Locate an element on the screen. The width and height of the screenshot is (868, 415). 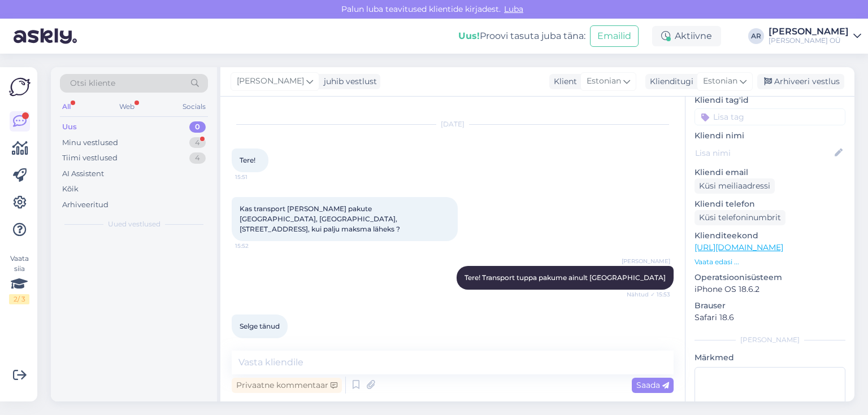
div: Privaatne kommentaar is located at coordinates (287, 385).